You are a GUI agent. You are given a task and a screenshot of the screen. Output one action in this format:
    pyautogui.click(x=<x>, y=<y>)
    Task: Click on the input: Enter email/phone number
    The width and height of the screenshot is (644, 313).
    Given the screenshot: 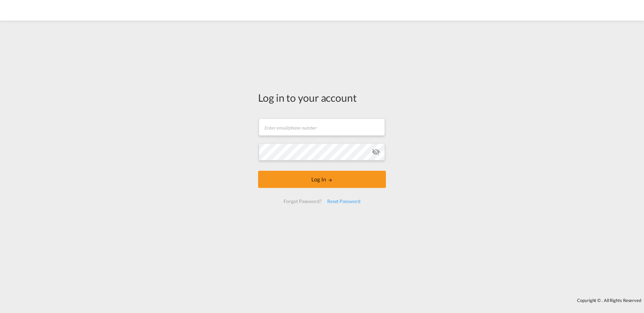 What is the action you would take?
    pyautogui.click(x=322, y=127)
    